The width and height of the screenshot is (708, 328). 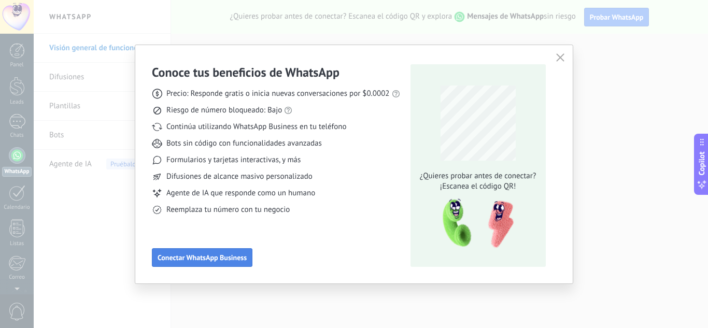 I want to click on img: qr-pic-1x.png, so click(x=475, y=223).